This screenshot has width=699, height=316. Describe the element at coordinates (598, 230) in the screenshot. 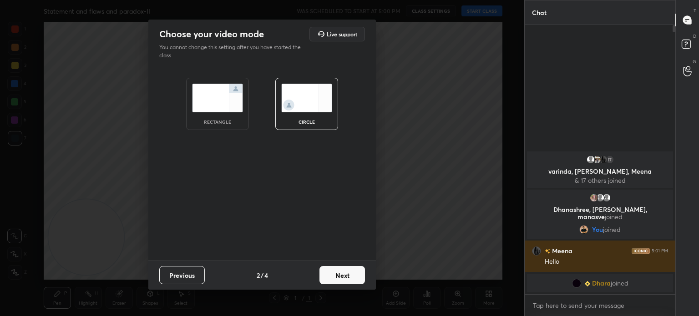

I see `span: You` at that location.